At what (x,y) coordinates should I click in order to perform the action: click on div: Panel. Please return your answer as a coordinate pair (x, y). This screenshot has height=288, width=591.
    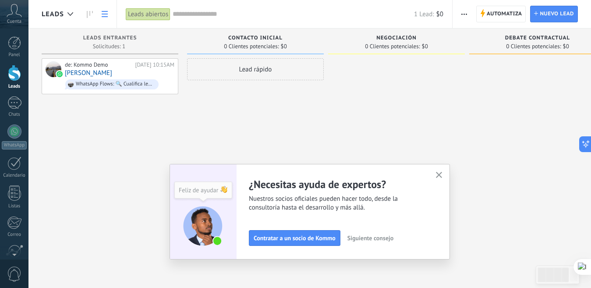
    Looking at the image, I should click on (14, 55).